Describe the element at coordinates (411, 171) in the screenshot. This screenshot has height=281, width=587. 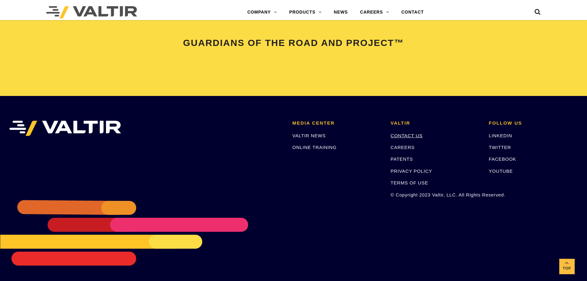
I see `a: PRIVACY POLICY` at that location.